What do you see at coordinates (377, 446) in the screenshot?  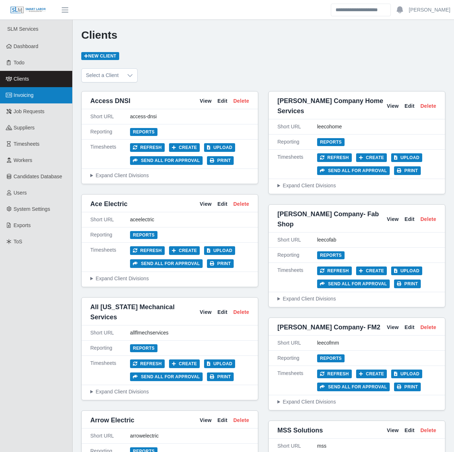 I see `div: mss` at bounding box center [377, 446].